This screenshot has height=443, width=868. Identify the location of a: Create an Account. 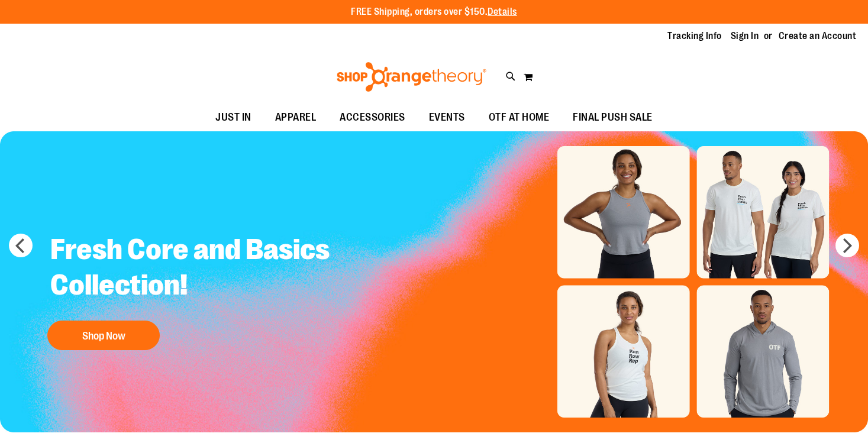
(818, 36).